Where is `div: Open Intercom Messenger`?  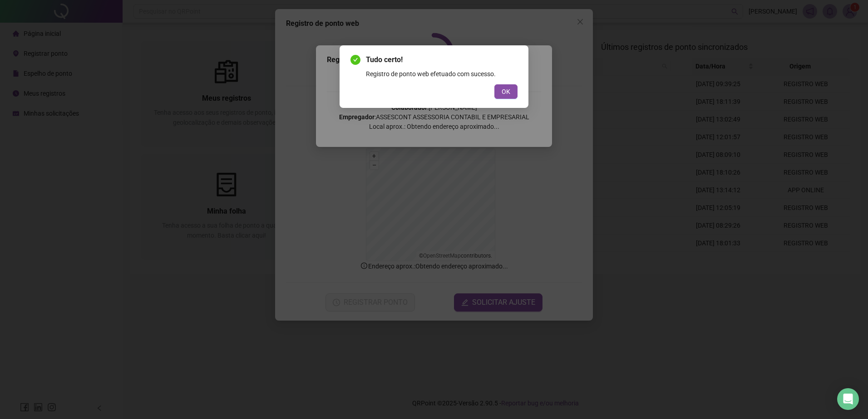
div: Open Intercom Messenger is located at coordinates (848, 399).